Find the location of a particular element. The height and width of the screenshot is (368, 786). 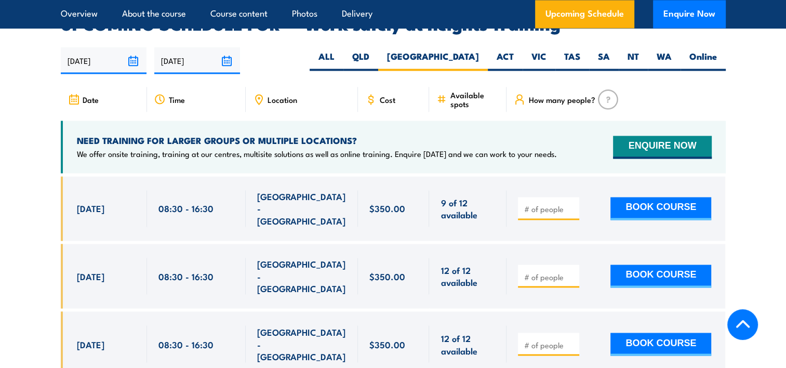

label: ALL is located at coordinates (326, 60).